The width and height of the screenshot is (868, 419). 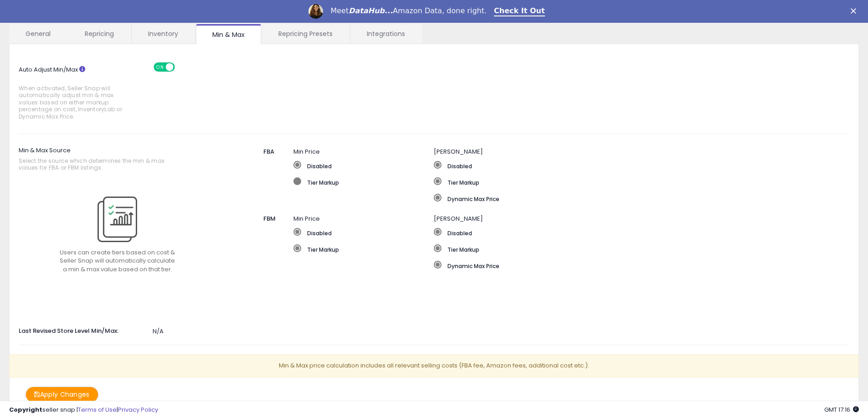 I want to click on button: Apply Changes, so click(x=62, y=395).